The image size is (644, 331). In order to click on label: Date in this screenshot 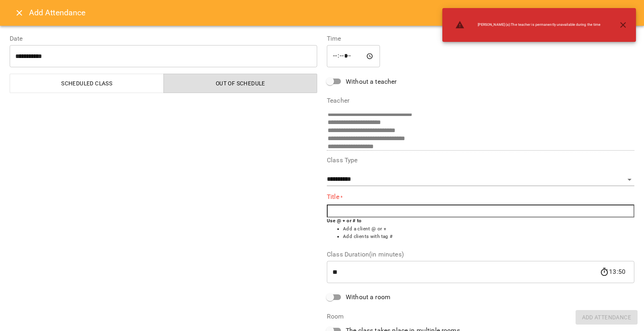, I will do `click(164, 39)`.